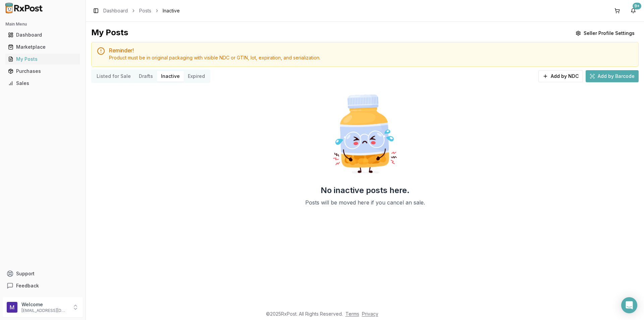  I want to click on div: Dashboard, so click(42, 35).